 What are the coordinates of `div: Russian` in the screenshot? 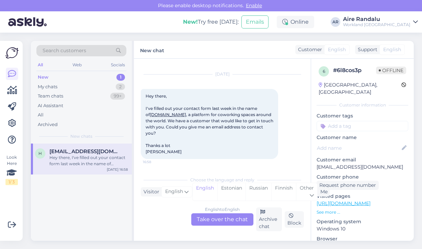 It's located at (258, 192).